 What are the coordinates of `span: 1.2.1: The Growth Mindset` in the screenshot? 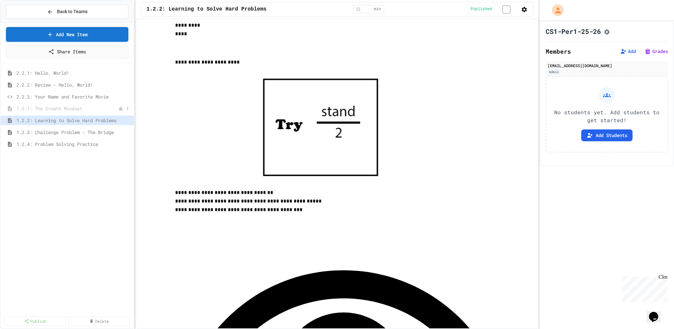 It's located at (68, 108).